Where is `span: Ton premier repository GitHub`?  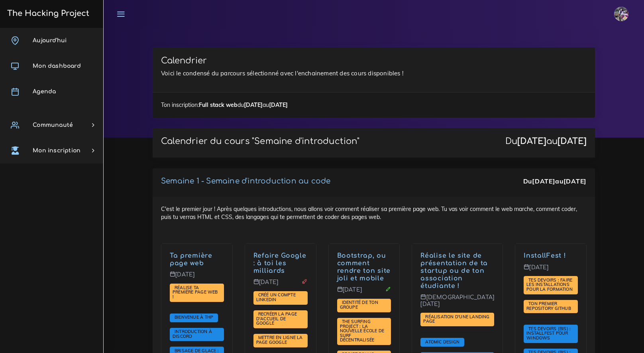 span: Ton premier repository GitHub is located at coordinates (550, 306).